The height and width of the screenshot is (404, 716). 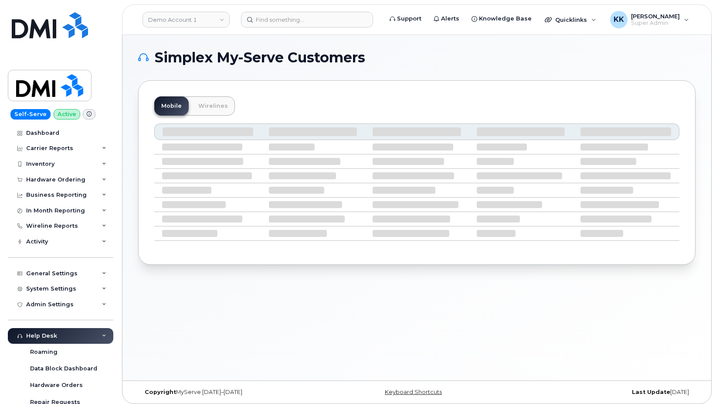 What do you see at coordinates (260, 58) in the screenshot?
I see `span: Simplex My-Serve Customers` at bounding box center [260, 58].